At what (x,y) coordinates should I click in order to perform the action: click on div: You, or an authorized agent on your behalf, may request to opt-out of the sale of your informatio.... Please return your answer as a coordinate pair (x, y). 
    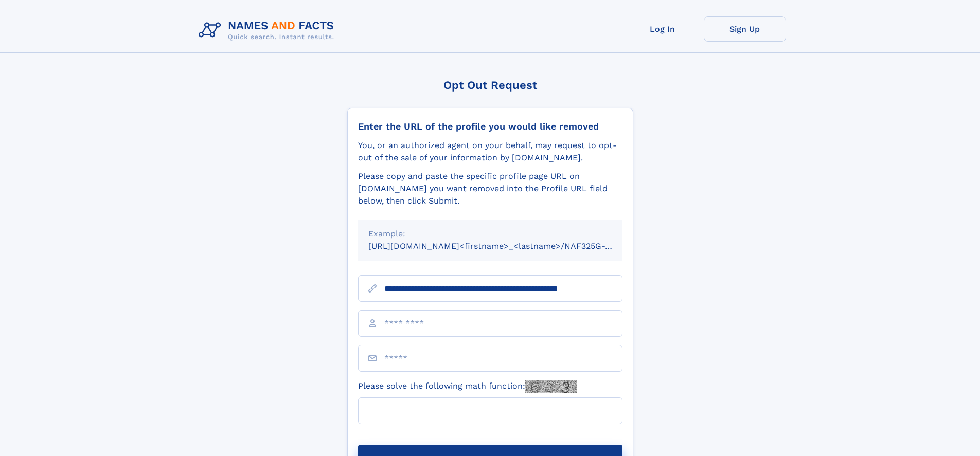
    Looking at the image, I should click on (490, 152).